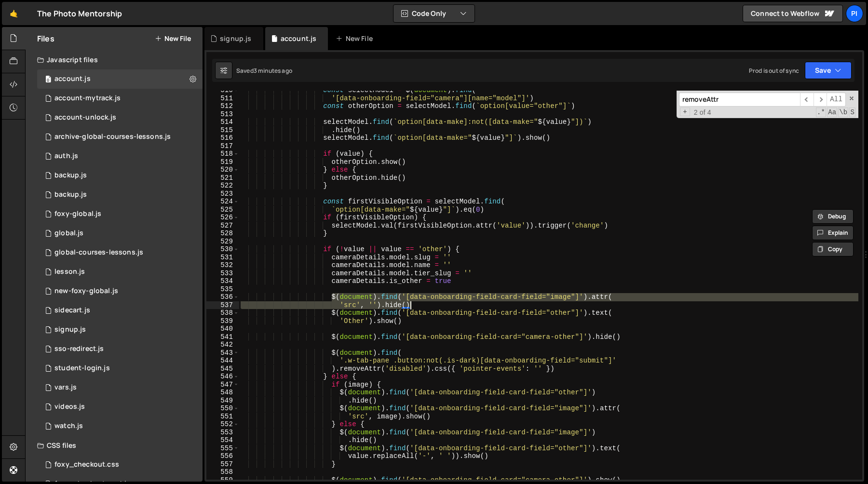 This screenshot has height=484, width=868. Describe the element at coordinates (223, 344) in the screenshot. I see `div: 542` at that location.